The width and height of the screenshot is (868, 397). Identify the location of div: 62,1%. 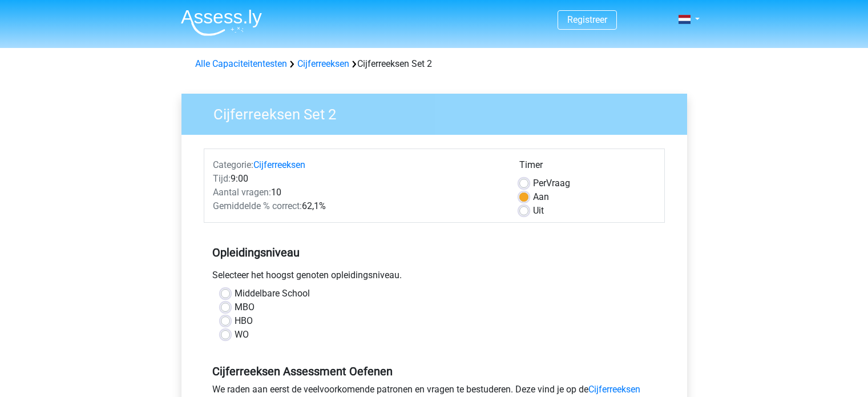
(357, 206).